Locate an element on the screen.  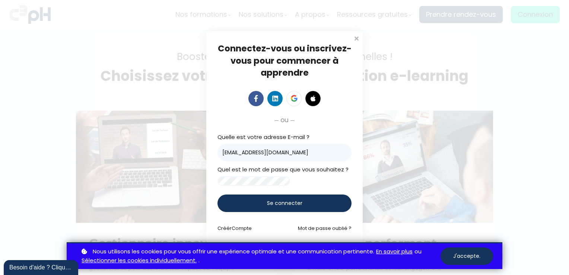
span: Connectez-vous ou inscrivez-vous pour commencer à apprendre is located at coordinates (284, 60).